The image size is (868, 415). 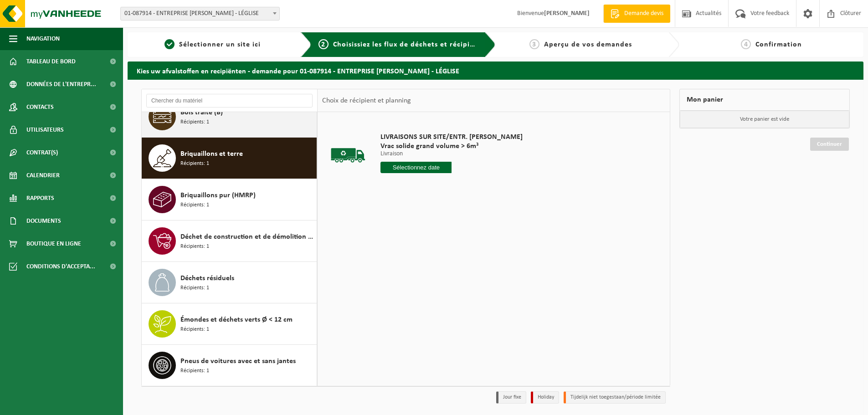 What do you see at coordinates (511, 397) in the screenshot?
I see `li: Jour fixe` at bounding box center [511, 397].